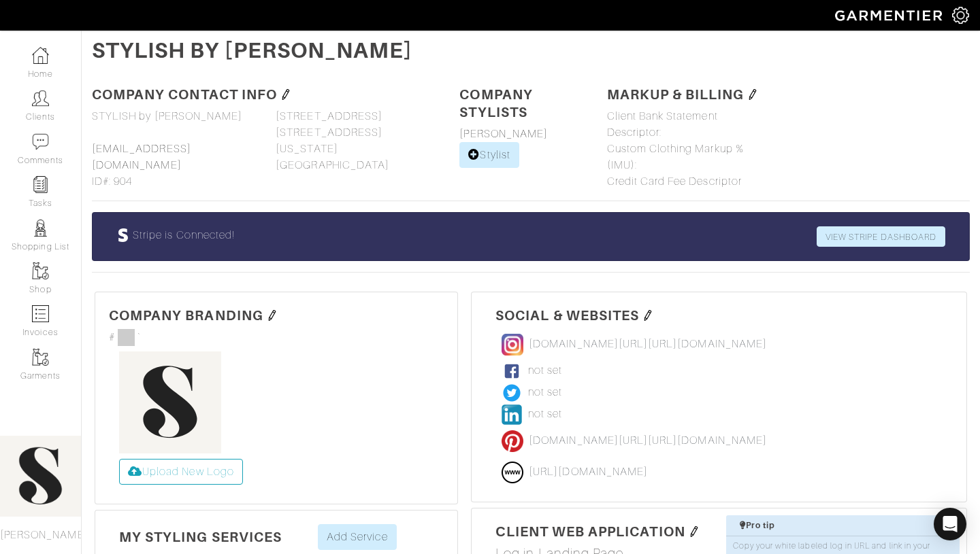 This screenshot has height=554, width=980. I want to click on div: Pro tip, so click(846, 526).